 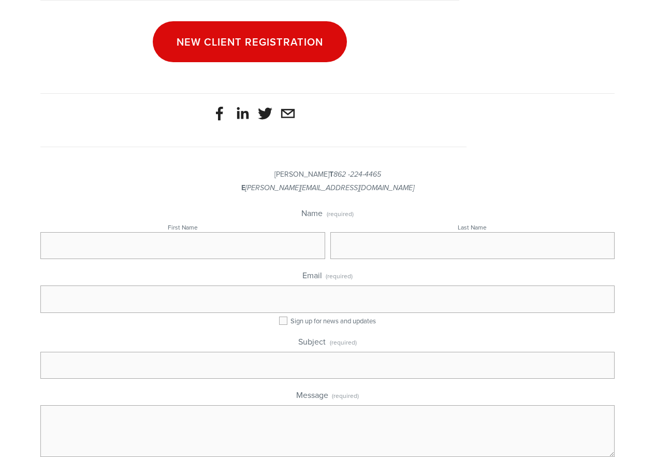 What do you see at coordinates (312, 275) in the screenshot?
I see `span: Email` at bounding box center [312, 275].